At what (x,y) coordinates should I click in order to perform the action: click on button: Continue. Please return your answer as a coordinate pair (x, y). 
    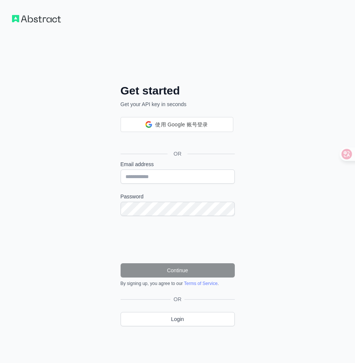
    Looking at the image, I should click on (177, 271).